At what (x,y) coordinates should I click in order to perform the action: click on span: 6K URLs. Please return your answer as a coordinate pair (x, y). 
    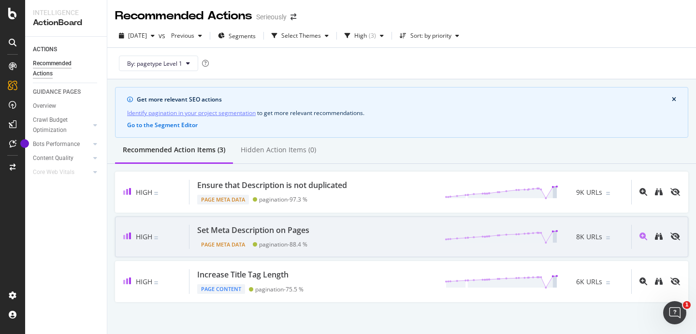
    Looking at the image, I should click on (589, 282).